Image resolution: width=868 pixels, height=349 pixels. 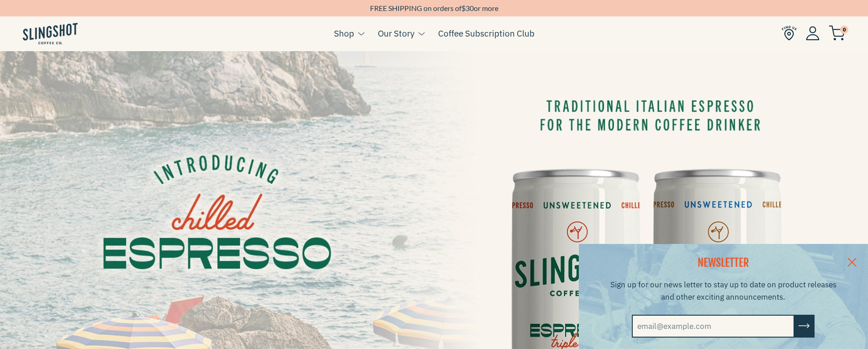 What do you see at coordinates (837, 33) in the screenshot?
I see `img: cart` at bounding box center [837, 33].